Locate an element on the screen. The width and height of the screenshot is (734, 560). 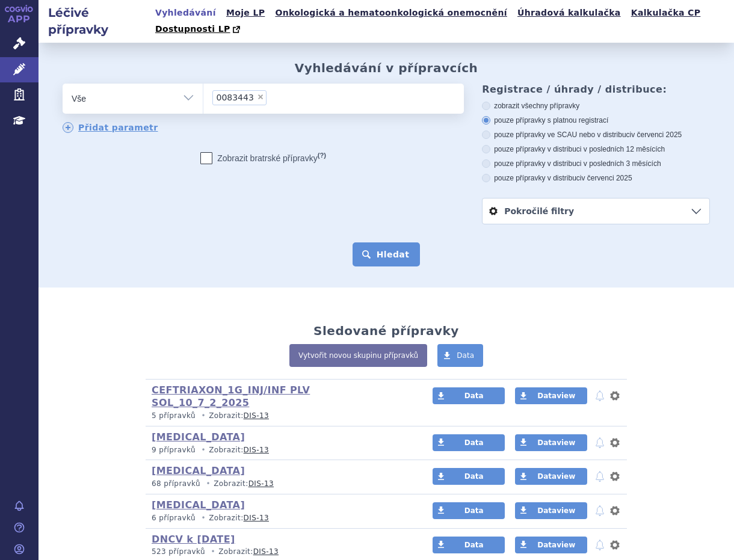
label: pouze přípravky v distribuci is located at coordinates (596, 178).